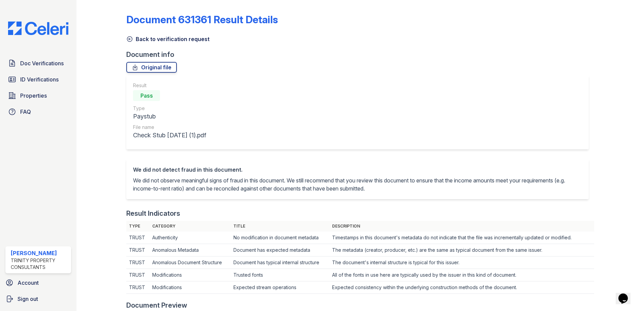 This screenshot has height=311, width=644. Describe the element at coordinates (357, 170) in the screenshot. I see `div: We did not detect fraud in this document.` at that location.